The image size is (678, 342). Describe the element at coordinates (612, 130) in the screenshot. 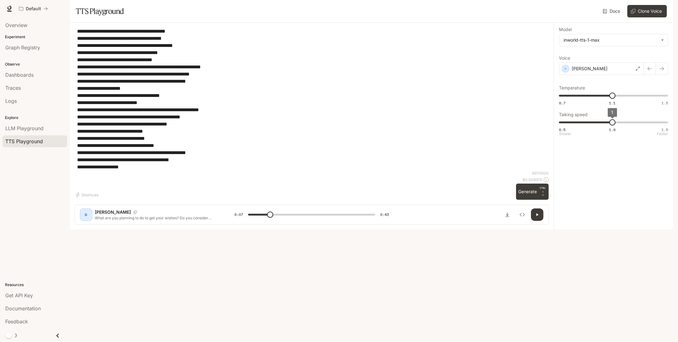

I see `span: 1.0` at that location.